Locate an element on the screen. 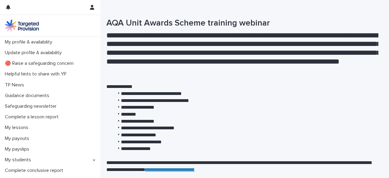 This screenshot has height=178, width=389. p: Complete a lesson report is located at coordinates (33, 117).